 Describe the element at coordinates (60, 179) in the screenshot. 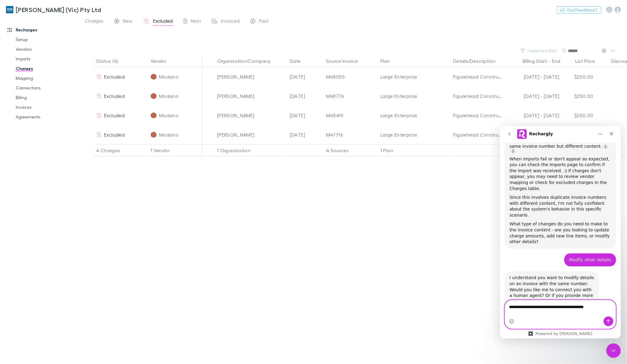

I see `textarea: Message…` at that location.